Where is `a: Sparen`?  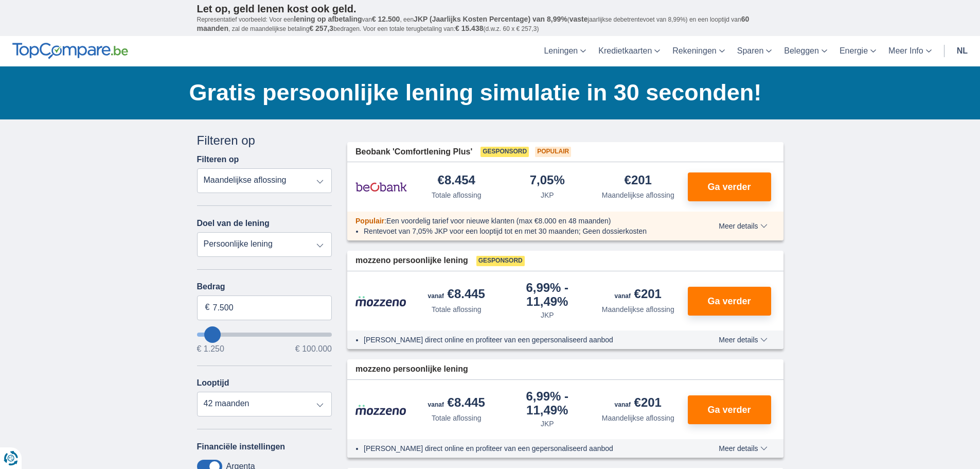 a: Sparen is located at coordinates (755, 51).